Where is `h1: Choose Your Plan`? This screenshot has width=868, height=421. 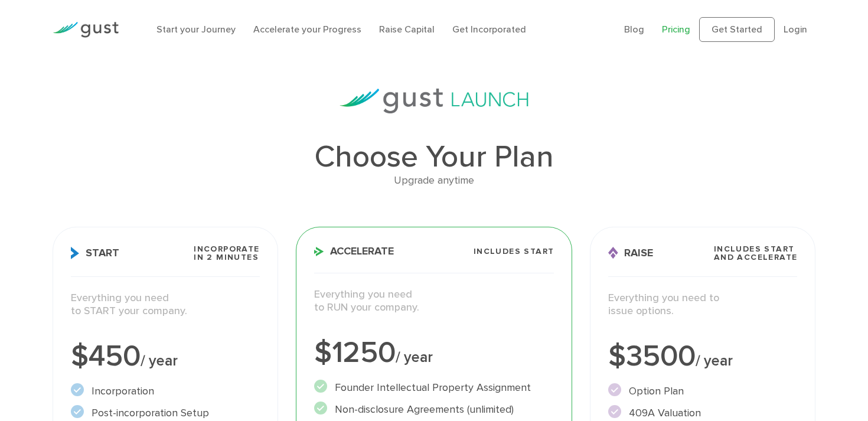
h1: Choose Your Plan is located at coordinates (434, 157).